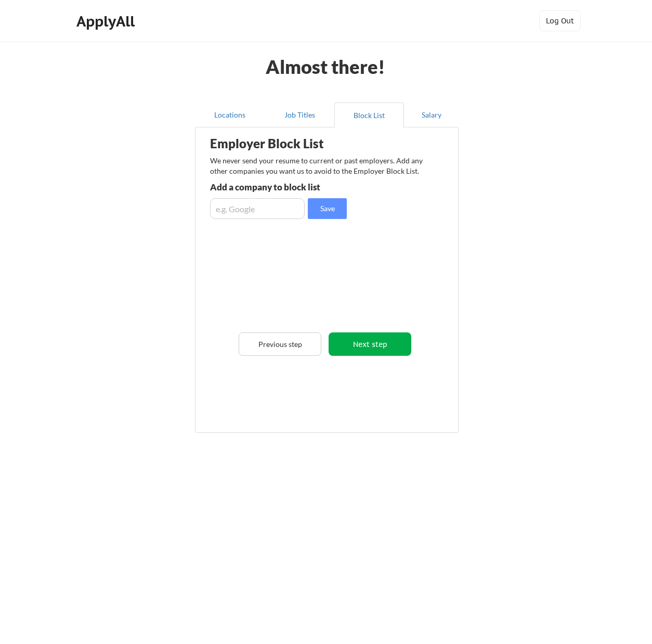 The image size is (652, 644). I want to click on div: Almost there!, so click(326, 66).